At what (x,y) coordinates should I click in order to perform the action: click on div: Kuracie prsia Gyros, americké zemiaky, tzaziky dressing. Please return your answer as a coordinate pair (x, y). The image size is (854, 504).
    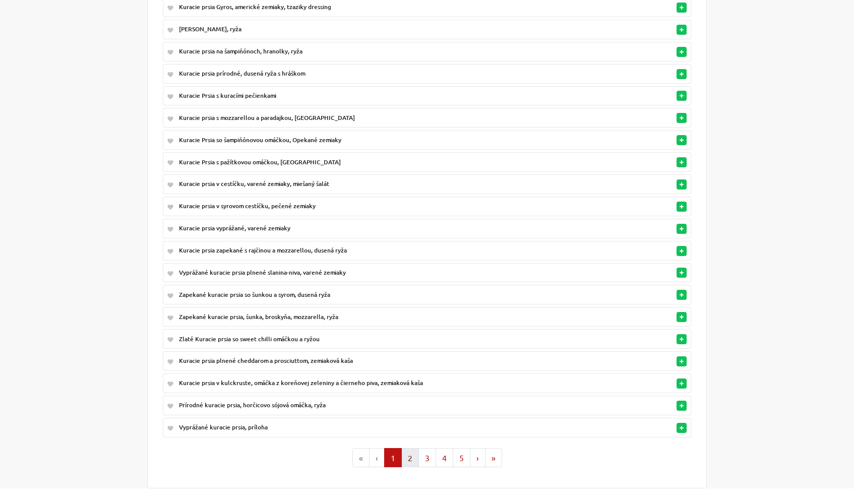
    Looking at the image, I should click on (386, 7).